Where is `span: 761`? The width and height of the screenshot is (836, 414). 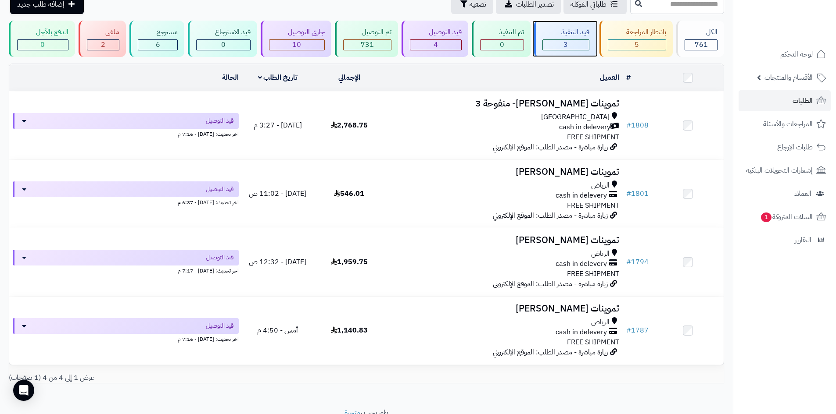 span: 761 is located at coordinates (701, 45).